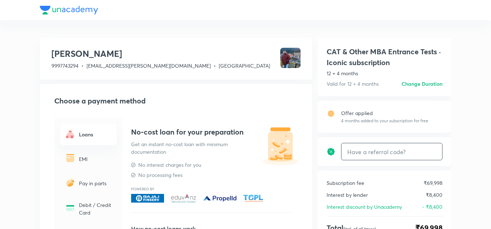 This screenshot has height=229, width=491. What do you see at coordinates (347, 195) in the screenshot?
I see `p: Interest by lender` at bounding box center [347, 195].